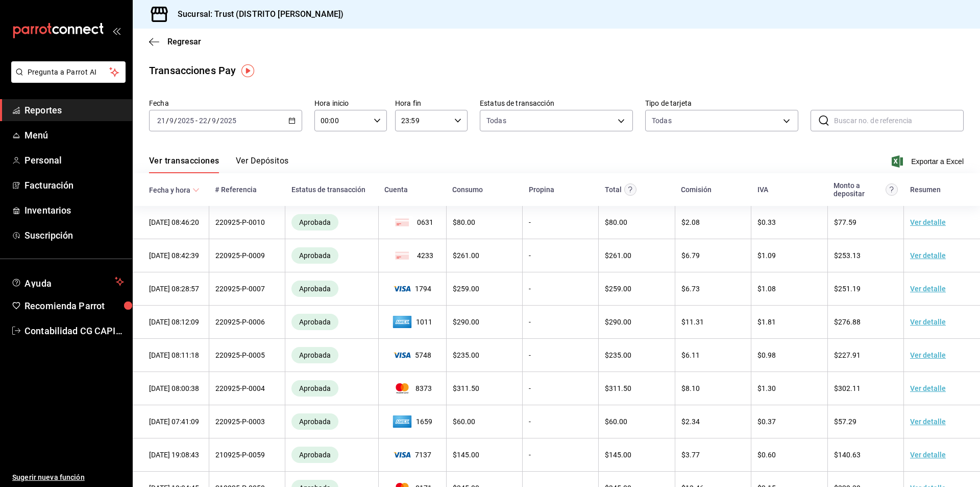  Describe the element at coordinates (691, 255) in the screenshot. I see `span: $ 6.79` at that location.